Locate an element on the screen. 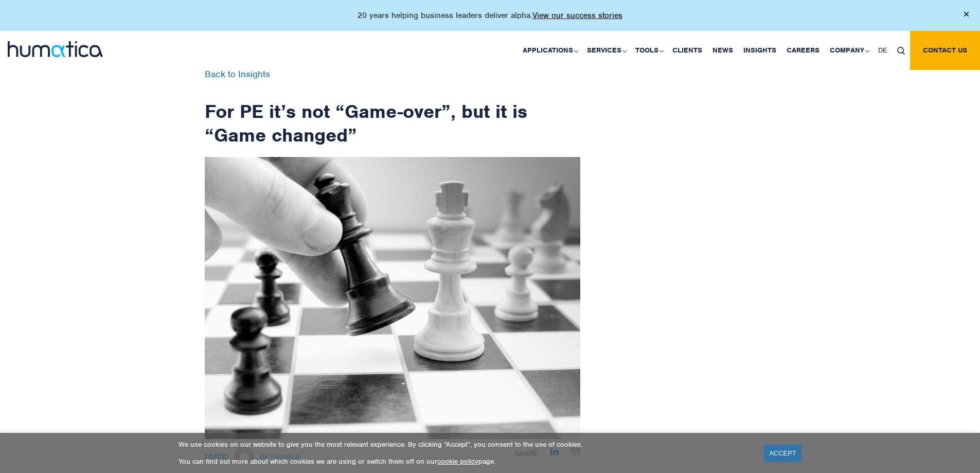 The height and width of the screenshot is (473, 980). a: DE is located at coordinates (882, 51).